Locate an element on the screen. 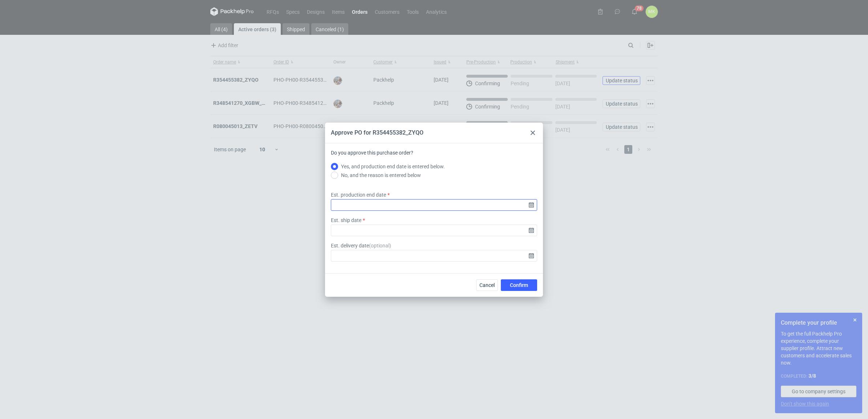 The height and width of the screenshot is (419, 868). button: Cancel is located at coordinates (487, 285).